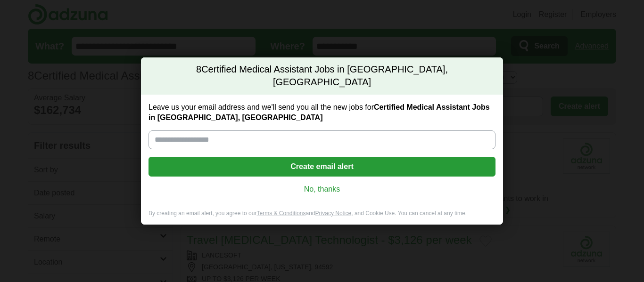 The image size is (644, 282). I want to click on span: 8, so click(199, 70).